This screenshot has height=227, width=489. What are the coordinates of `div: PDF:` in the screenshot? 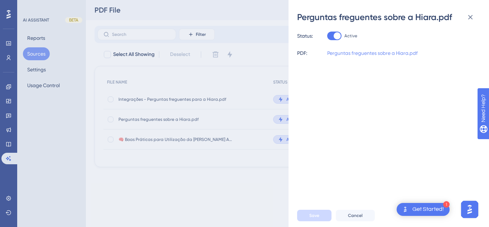 It's located at (302, 53).